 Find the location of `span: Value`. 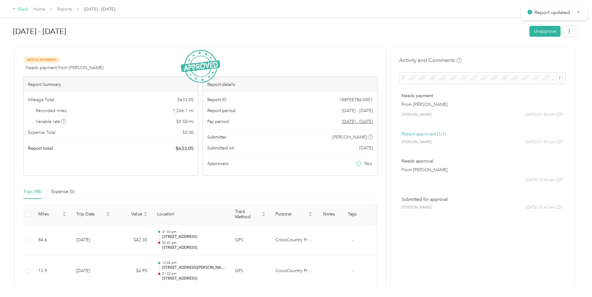

span: Value is located at coordinates (131, 214).